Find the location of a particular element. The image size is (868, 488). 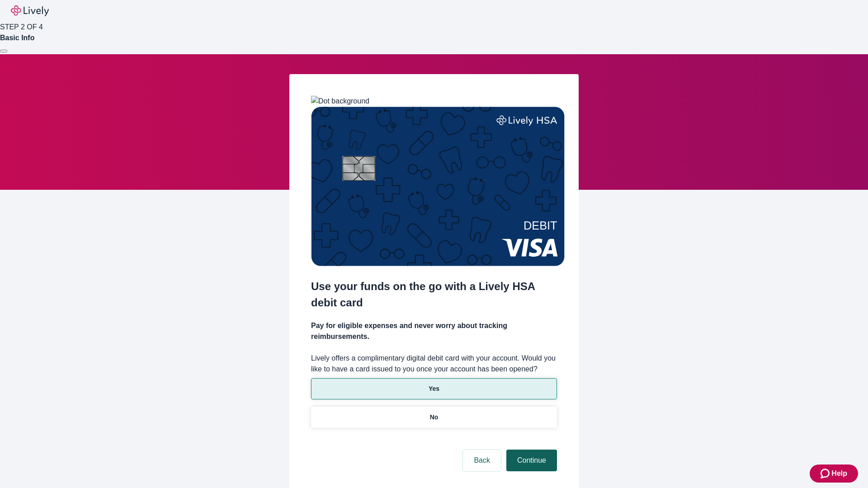

svg: Zendesk support icon is located at coordinates (826, 474).